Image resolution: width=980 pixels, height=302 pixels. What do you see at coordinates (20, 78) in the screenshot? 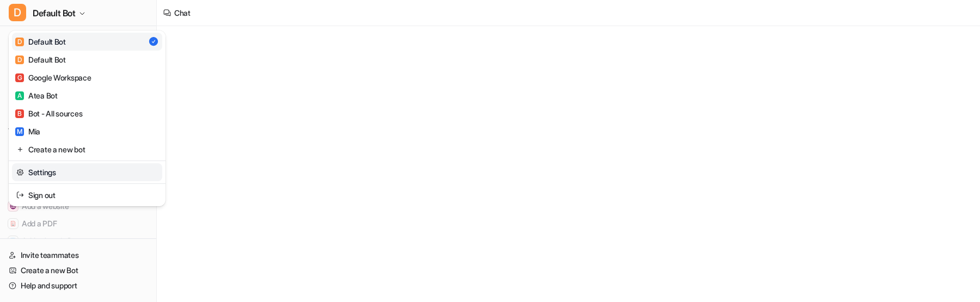
I see `span: G` at bounding box center [20, 78].